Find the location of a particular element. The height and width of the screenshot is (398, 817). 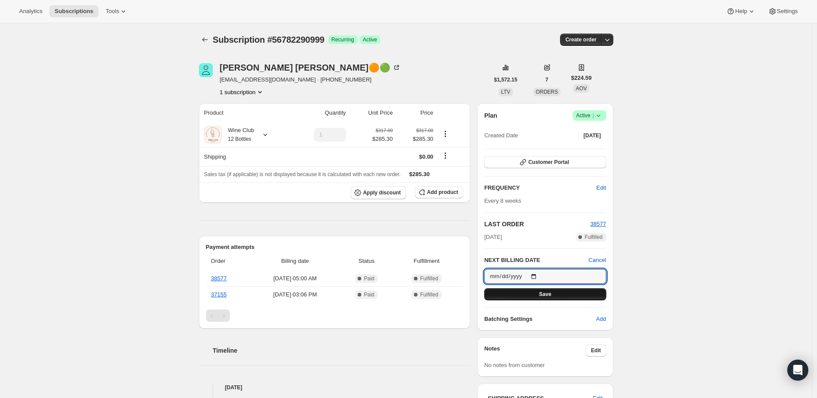

button: $1,572.15 is located at coordinates (505, 80).